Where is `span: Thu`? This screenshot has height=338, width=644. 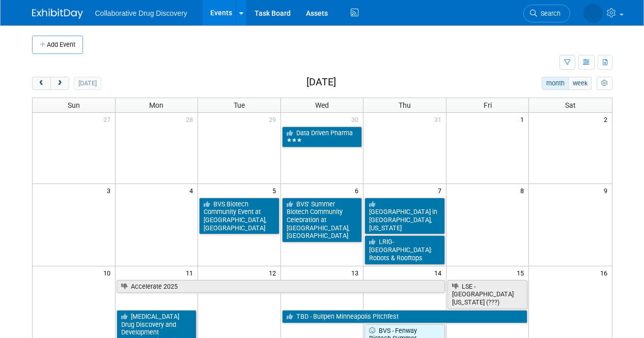
span: Thu is located at coordinates (405, 105).